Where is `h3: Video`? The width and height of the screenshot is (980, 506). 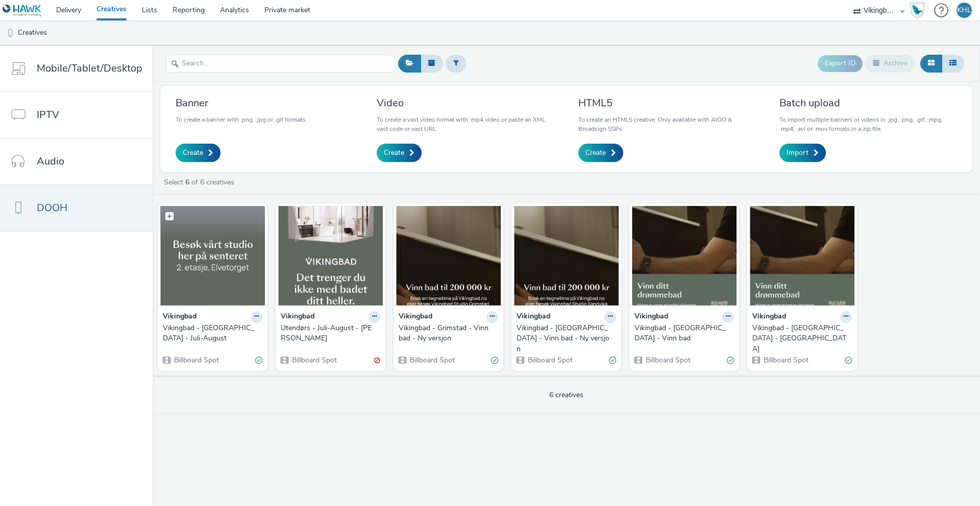 h3: Video is located at coordinates (466, 103).